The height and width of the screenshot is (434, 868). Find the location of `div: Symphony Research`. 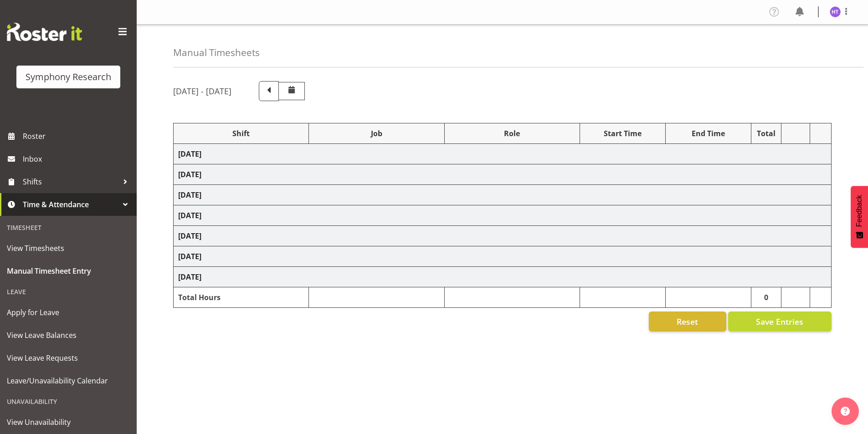

div: Symphony Research is located at coordinates (69, 77).